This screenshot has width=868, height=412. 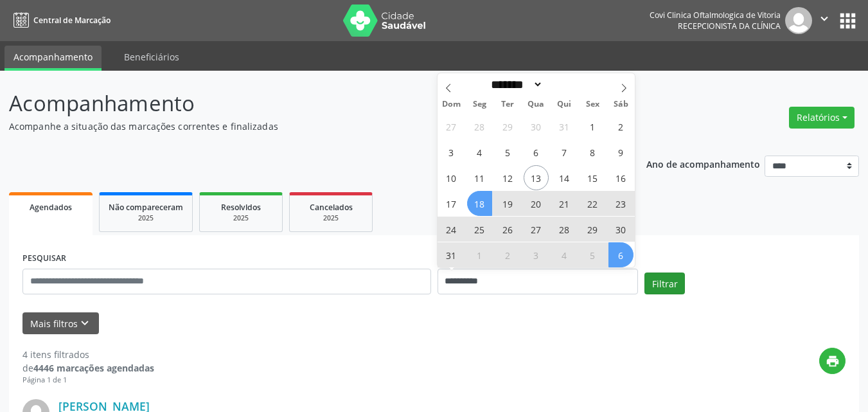 I want to click on span: Julho 29, 2025, so click(x=507, y=126).